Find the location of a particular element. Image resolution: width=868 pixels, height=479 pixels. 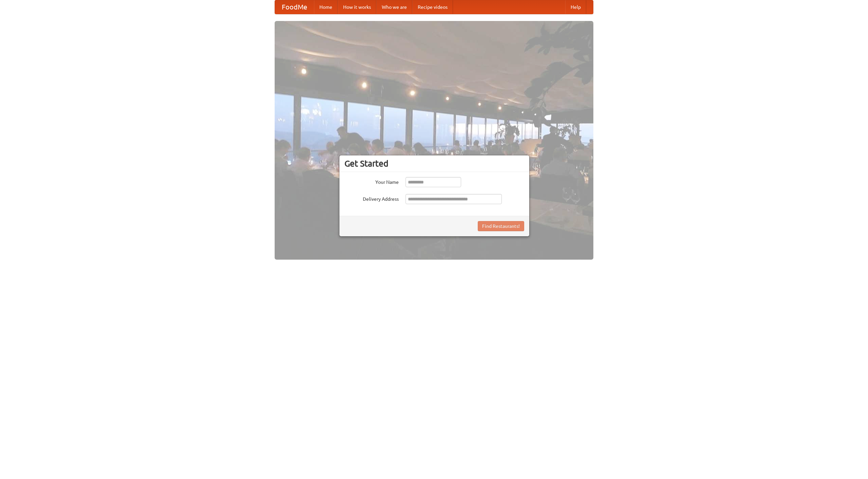

h3: Get Started is located at coordinates (434, 163).